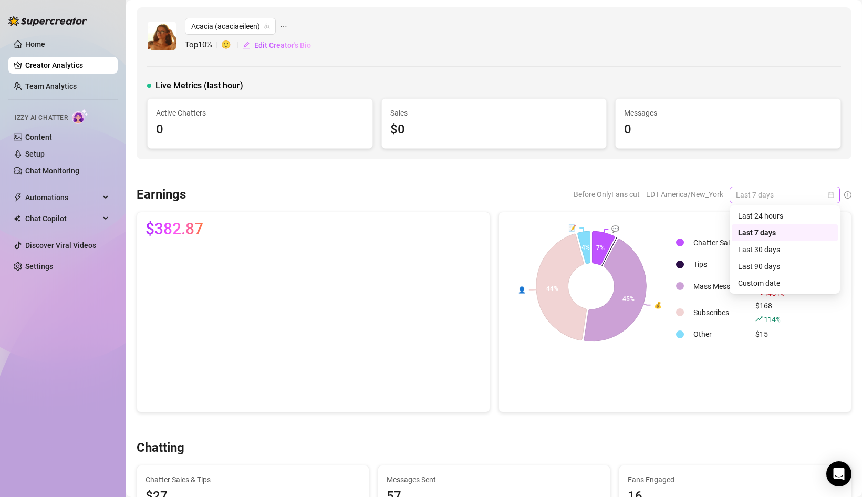 The height and width of the screenshot is (497, 862). I want to click on img: logo-BBDzfeDw.svg, so click(48, 21).